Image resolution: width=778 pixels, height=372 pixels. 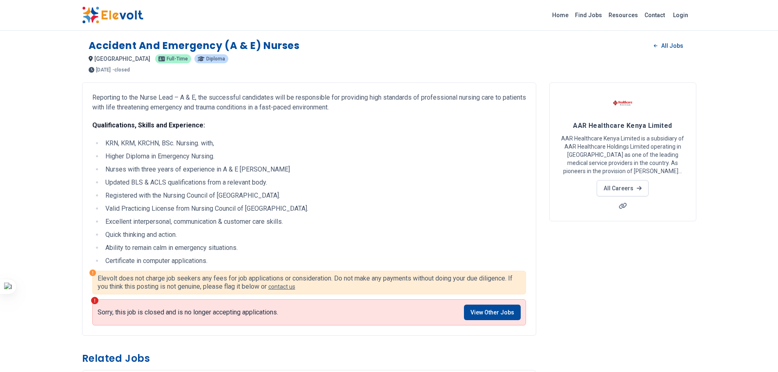 What do you see at coordinates (194, 46) in the screenshot?
I see `h1: Accident and Emergency (A & E) Nurses` at bounding box center [194, 46].